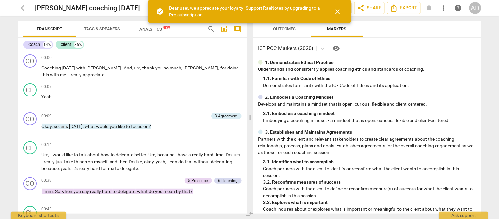 The image size is (499, 219). Describe the element at coordinates (50, 29) in the screenshot. I see `span: Transcript` at that location.